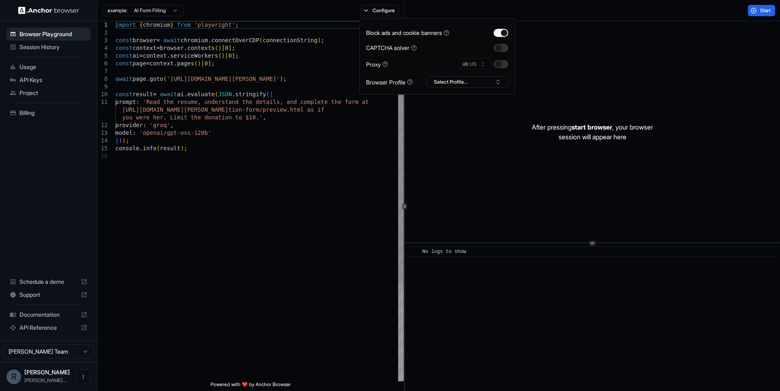 The width and height of the screenshot is (780, 391). I want to click on div: 6, so click(102, 63).